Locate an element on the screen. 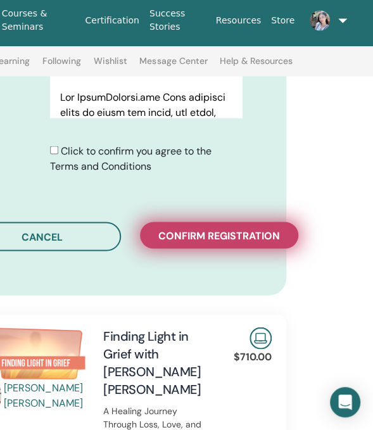  img: default.jpg is located at coordinates (320, 20).